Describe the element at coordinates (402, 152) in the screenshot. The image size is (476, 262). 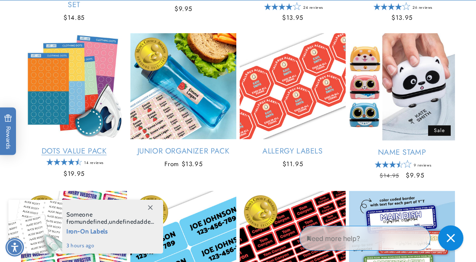
I see `a: Name Stamp` at that location.